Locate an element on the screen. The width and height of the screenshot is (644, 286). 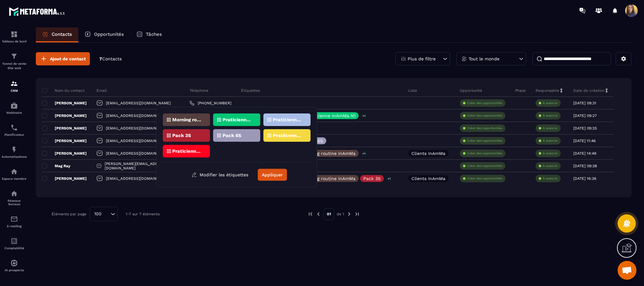
p: Réseaux Sociaux is located at coordinates (14, 202).